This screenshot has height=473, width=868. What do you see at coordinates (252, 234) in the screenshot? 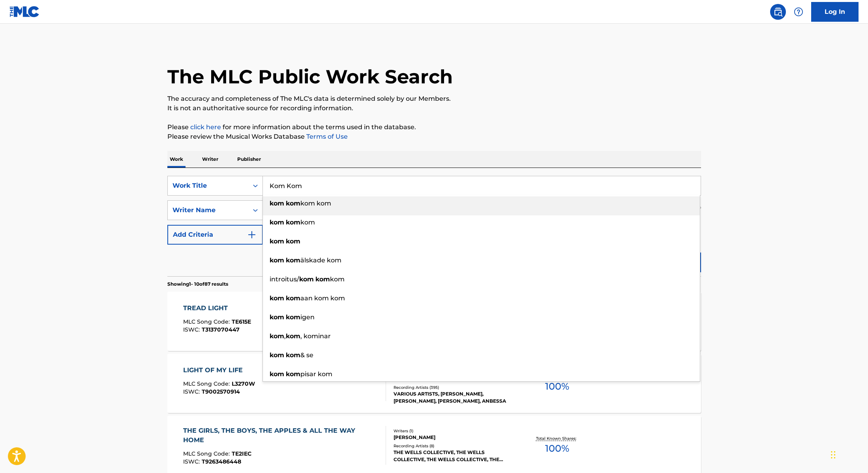
I see `img: 9d2ae6d4665cec9f34b9.svg` at bounding box center [252, 234].